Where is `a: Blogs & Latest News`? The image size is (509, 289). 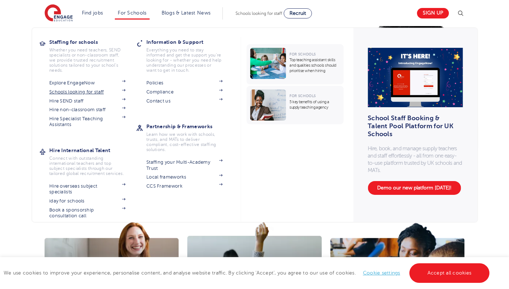 a: Blogs & Latest News is located at coordinates (186, 13).